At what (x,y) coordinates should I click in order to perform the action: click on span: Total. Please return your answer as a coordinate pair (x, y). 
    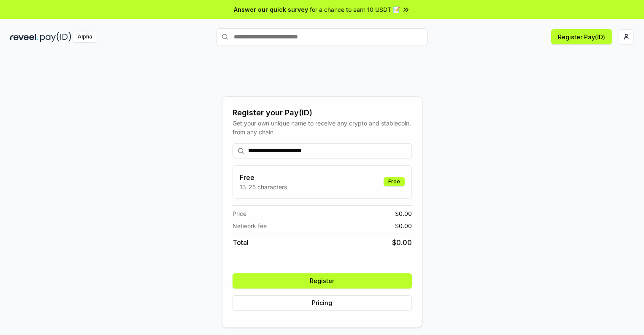
    Looking at the image, I should click on (241, 242).